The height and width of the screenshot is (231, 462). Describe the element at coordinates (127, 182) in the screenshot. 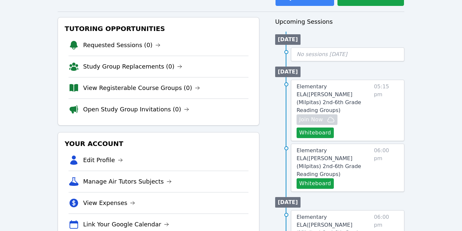

I see `a: Manage Air Tutors Subjects` at that location.